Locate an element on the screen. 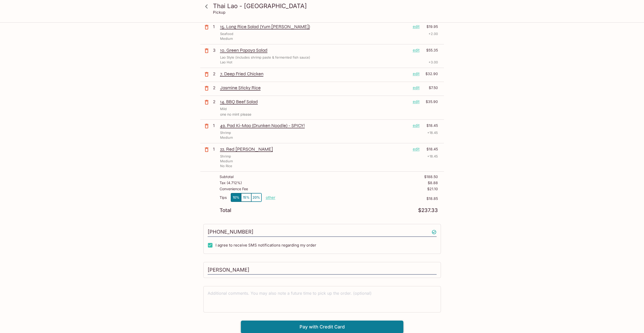 The image size is (644, 333). button: 10% is located at coordinates (236, 197).